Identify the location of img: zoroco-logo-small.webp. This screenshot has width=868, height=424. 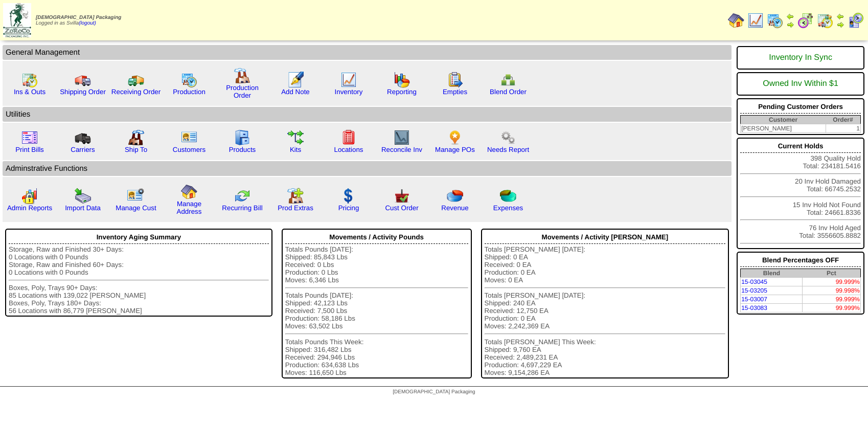
(17, 20).